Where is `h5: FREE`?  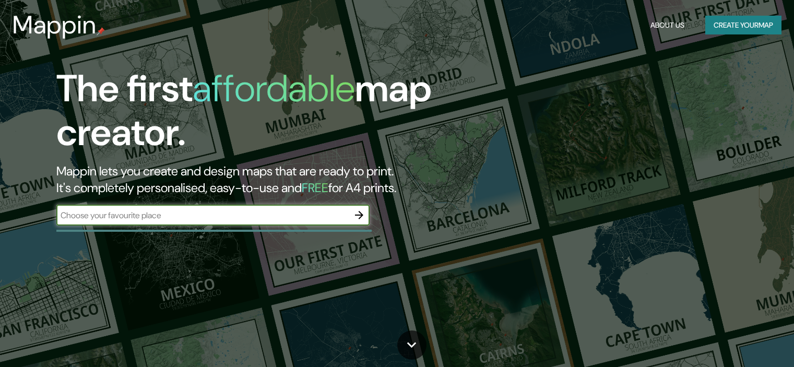 h5: FREE is located at coordinates (315, 187).